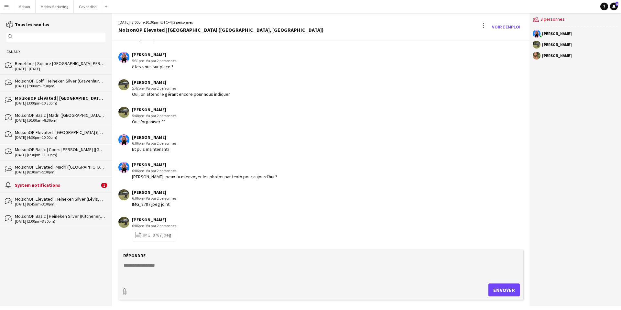  What do you see at coordinates (153, 235) in the screenshot?
I see `a: IMG_8787.jpeg` at bounding box center [153, 235].